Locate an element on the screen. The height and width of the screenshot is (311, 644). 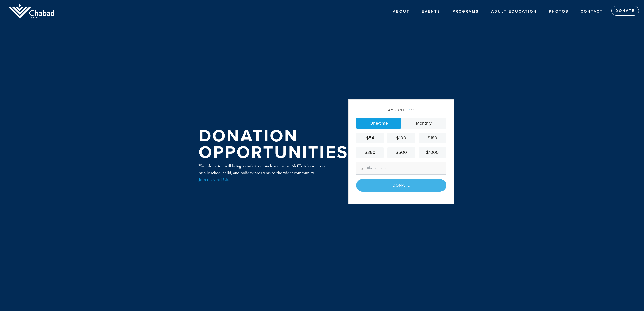
input: Other amount is located at coordinates (402, 168).